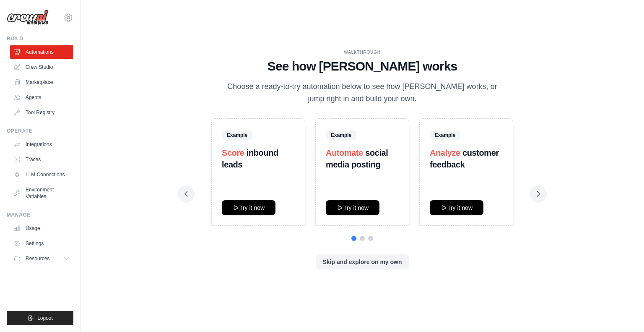 Image resolution: width=644 pixels, height=332 pixels. What do you see at coordinates (362, 52) in the screenshot?
I see `div: WALKTHROUGH` at bounding box center [362, 52].